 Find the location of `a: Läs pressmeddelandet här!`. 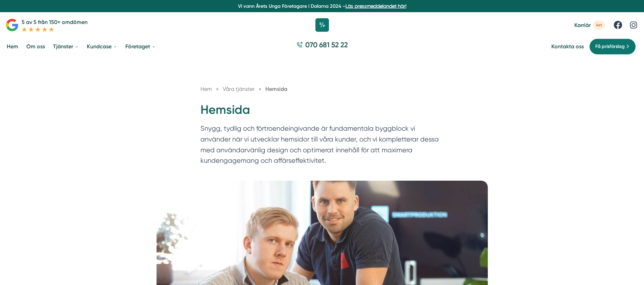

a: Läs pressmeddelandet här! is located at coordinates (376, 6).